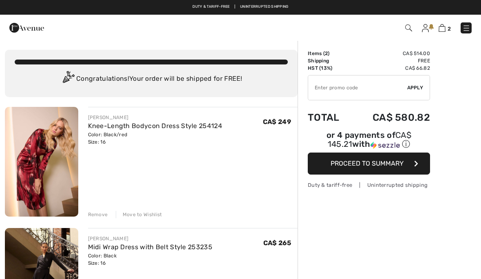 This screenshot has width=481, height=279. I want to click on div: Color: Black Size: 16, so click(150, 259).